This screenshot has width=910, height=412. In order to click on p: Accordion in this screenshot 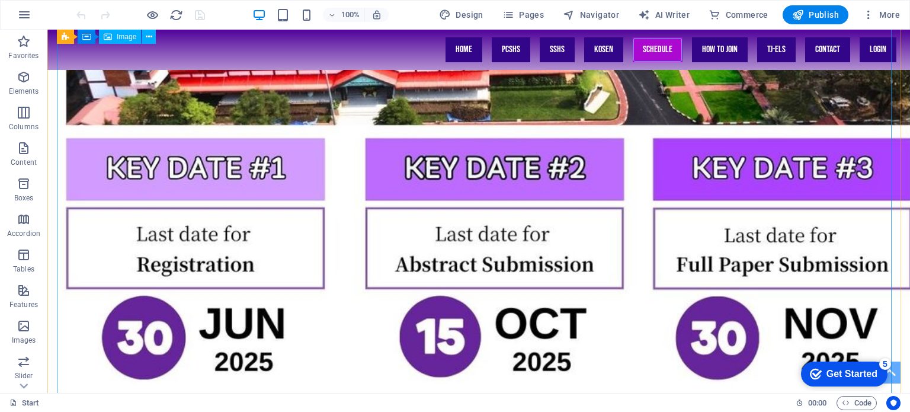, I will do `click(24, 233)`.